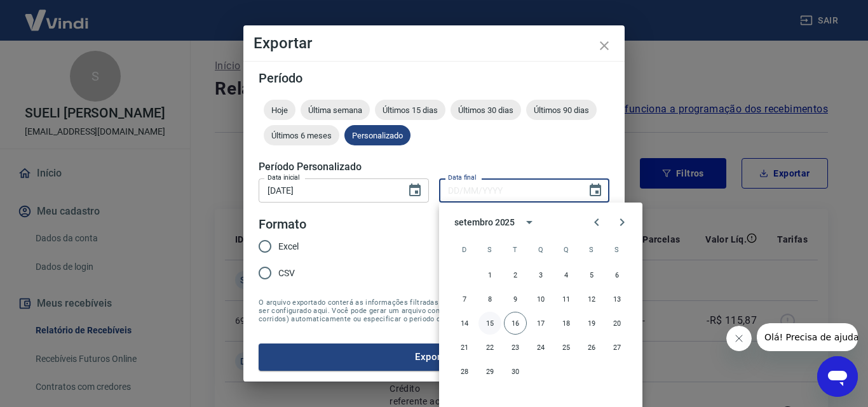  Describe the element at coordinates (465, 299) in the screenshot. I see `button: 7` at that location.